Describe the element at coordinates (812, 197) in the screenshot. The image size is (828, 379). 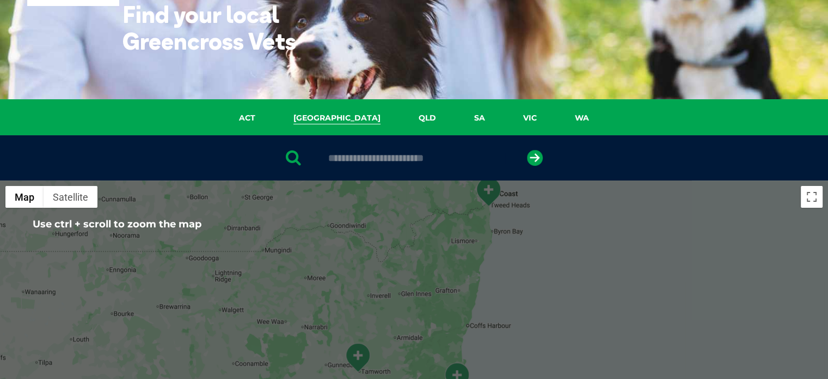
I see `button: Toggle fullscreen view` at that location.